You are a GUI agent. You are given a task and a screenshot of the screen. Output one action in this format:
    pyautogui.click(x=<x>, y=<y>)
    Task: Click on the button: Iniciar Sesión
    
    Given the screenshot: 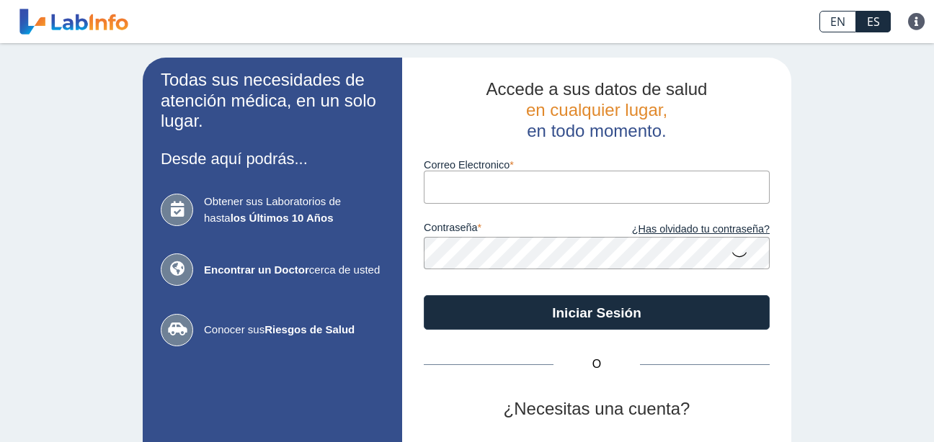 What is the action you would take?
    pyautogui.click(x=596, y=313)
    